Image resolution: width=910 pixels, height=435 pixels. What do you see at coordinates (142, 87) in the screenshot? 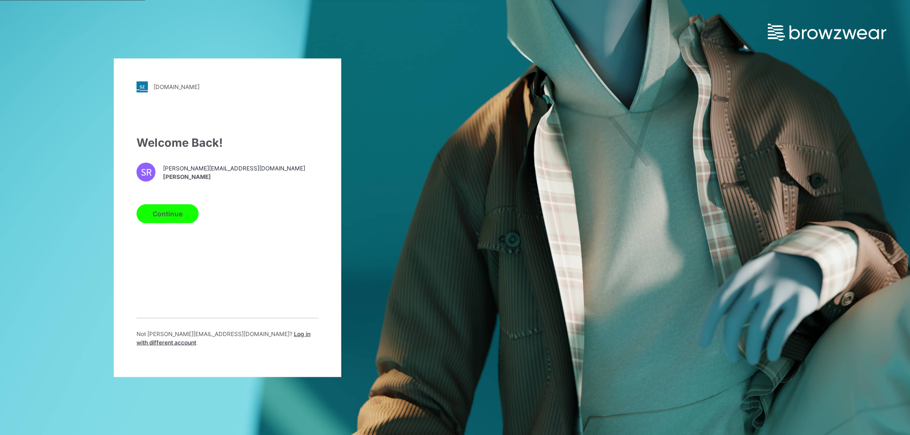
I see `img: stylezone-logo.562084cfcfab977791bfbf7441f1a819.svg` at bounding box center [142, 87].